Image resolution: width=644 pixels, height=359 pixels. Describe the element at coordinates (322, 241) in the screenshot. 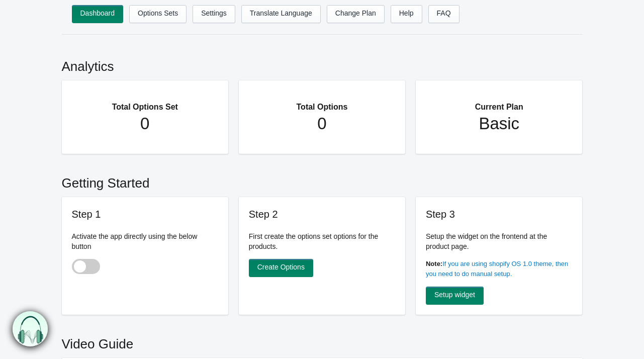

I see `p: First create the options set options for the products.` at that location.